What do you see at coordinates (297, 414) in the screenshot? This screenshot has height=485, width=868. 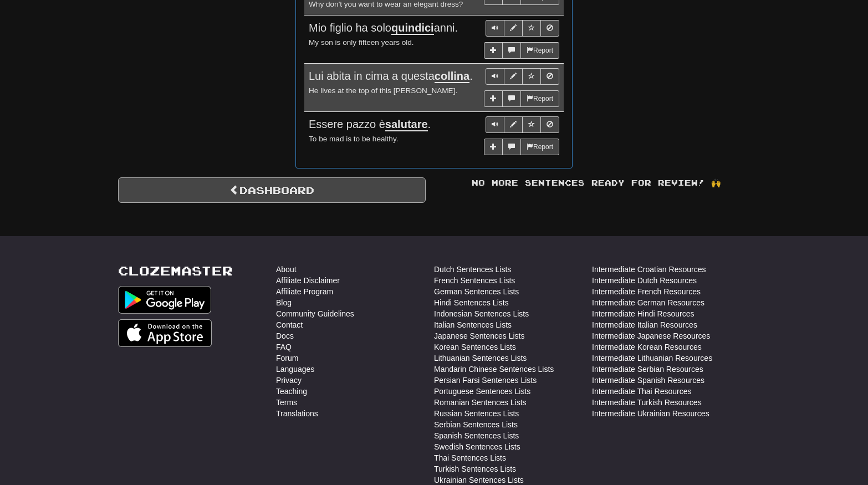 I see `a: Translations` at bounding box center [297, 414].